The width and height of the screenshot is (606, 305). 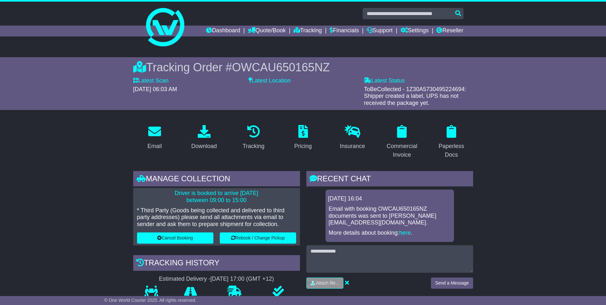 I want to click on a: Commercial Invoice, so click(x=402, y=142).